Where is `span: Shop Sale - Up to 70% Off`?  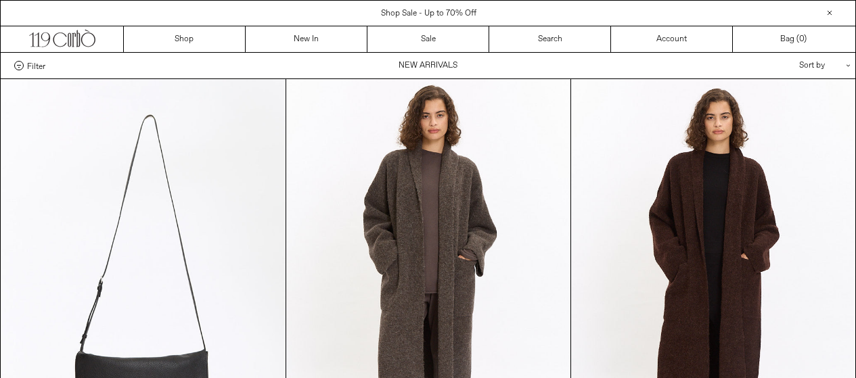 span: Shop Sale - Up to 70% Off is located at coordinates (428, 14).